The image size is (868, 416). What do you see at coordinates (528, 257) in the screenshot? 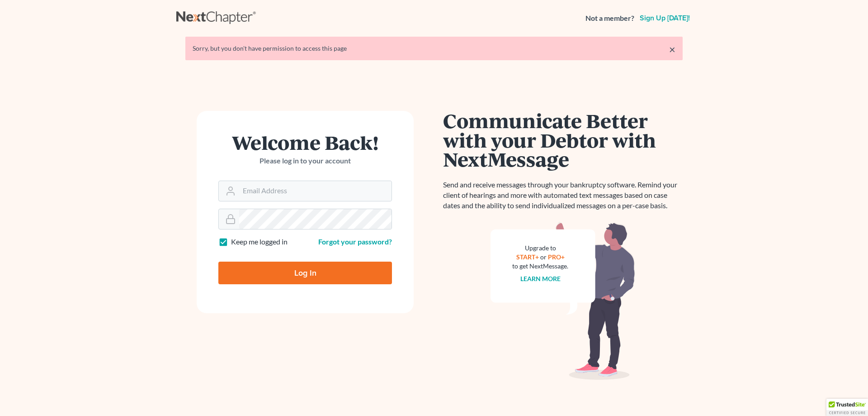
I see `a: START+` at bounding box center [528, 257].